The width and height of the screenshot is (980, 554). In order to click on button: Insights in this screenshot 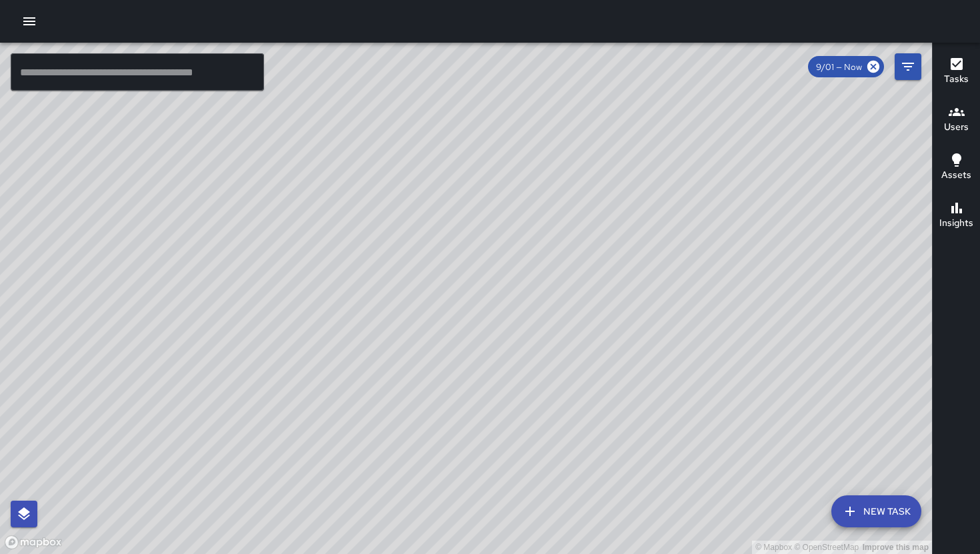, I will do `click(956, 216)`.